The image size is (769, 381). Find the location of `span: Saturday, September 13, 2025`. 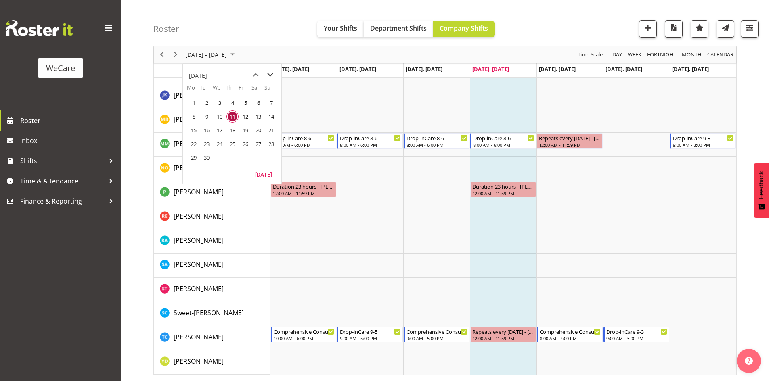

span: Saturday, September 13, 2025 is located at coordinates (258, 117).